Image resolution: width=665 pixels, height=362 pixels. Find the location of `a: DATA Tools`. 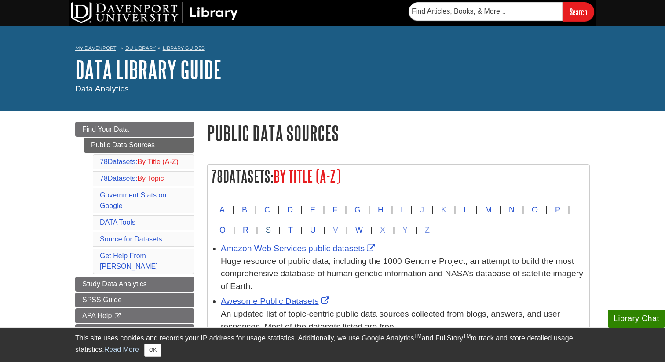

a: DATA Tools is located at coordinates (117, 222).